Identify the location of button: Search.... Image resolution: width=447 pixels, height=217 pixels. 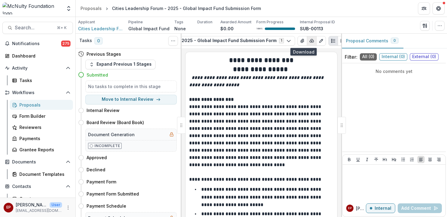
(38, 28).